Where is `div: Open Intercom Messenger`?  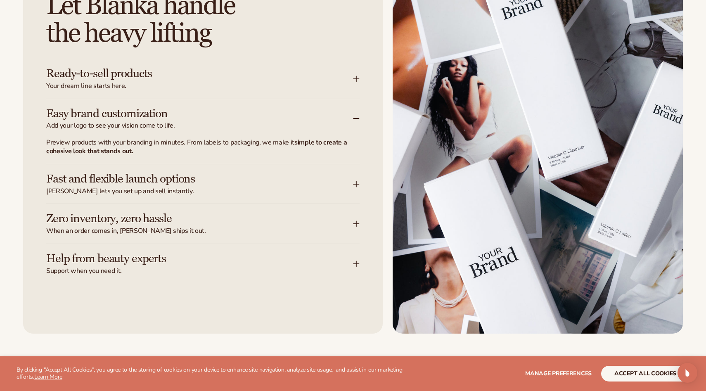 div: Open Intercom Messenger is located at coordinates (688, 373).